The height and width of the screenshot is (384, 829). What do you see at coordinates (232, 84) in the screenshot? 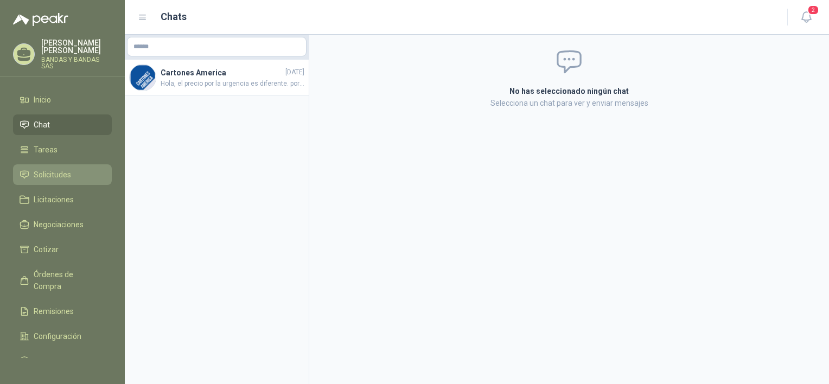
I see `span: Hola, el precio por la urgencia es diferente. por favor recotizar.` at bounding box center [232, 84].